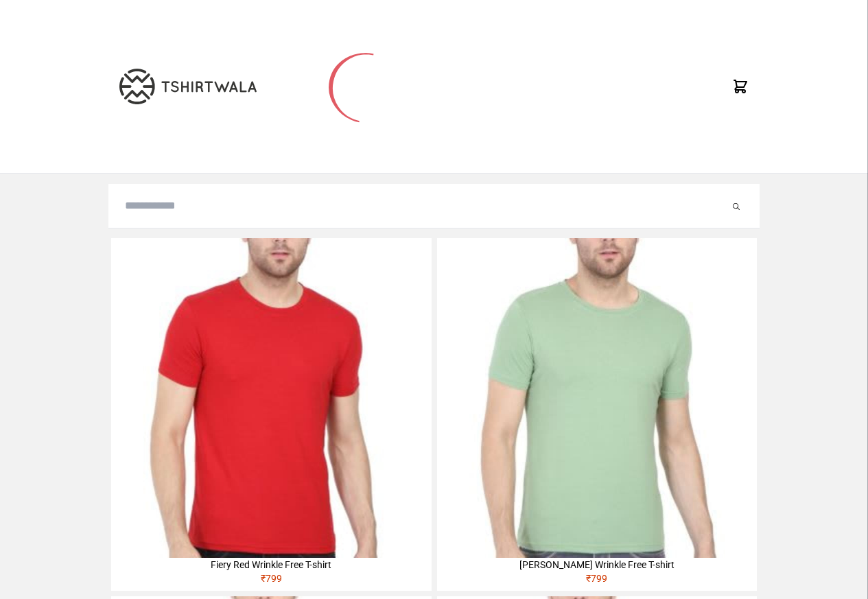 The height and width of the screenshot is (599, 868). Describe the element at coordinates (188, 86) in the screenshot. I see `img: TW-LOGO-400-104.png` at that location.